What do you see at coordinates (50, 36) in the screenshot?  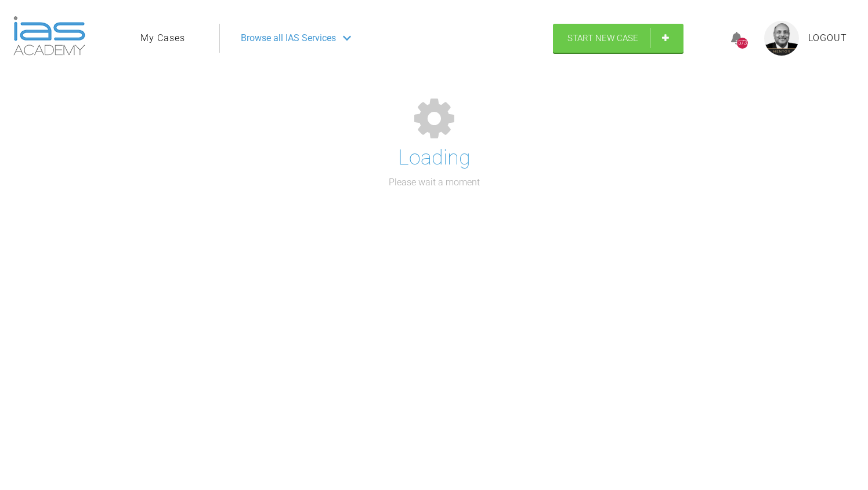 I see `img: logo-light.3e3ef733.png` at bounding box center [50, 36].